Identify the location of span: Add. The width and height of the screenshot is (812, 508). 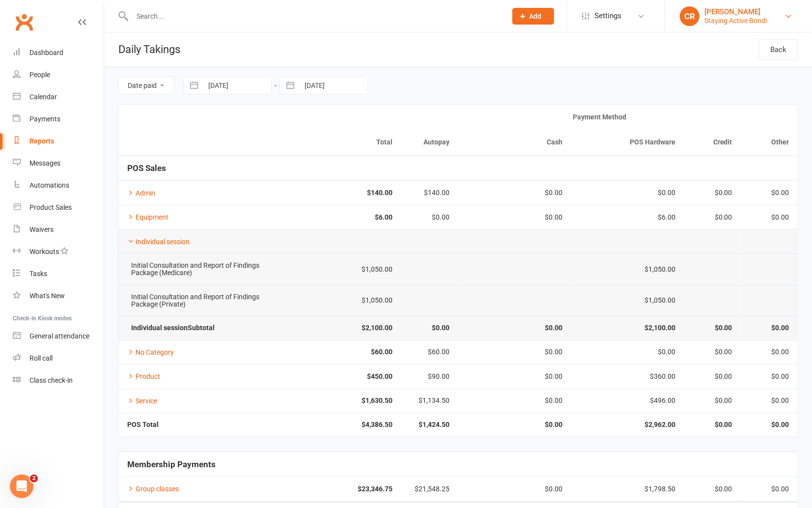
(536, 16).